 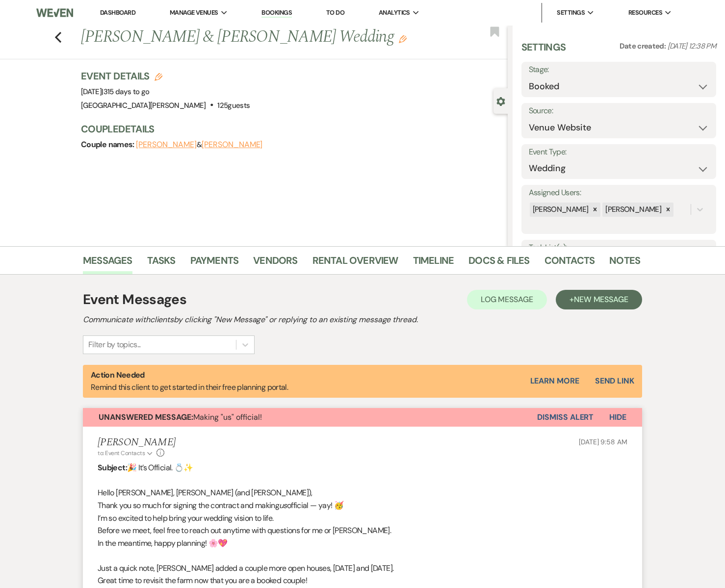 I want to click on a: Tasks, so click(x=161, y=263).